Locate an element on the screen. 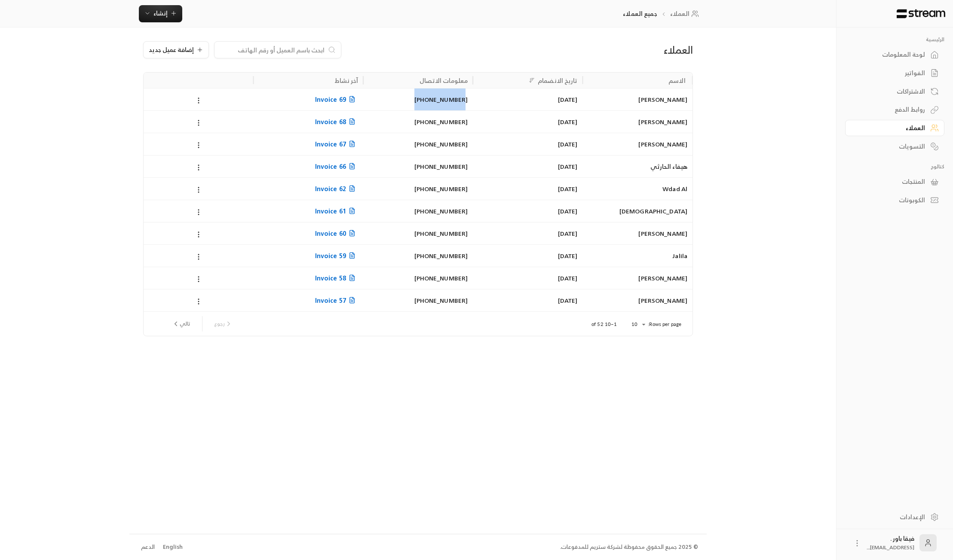 This screenshot has height=560, width=953. span: إضافة عميل جديد is located at coordinates (171, 50).